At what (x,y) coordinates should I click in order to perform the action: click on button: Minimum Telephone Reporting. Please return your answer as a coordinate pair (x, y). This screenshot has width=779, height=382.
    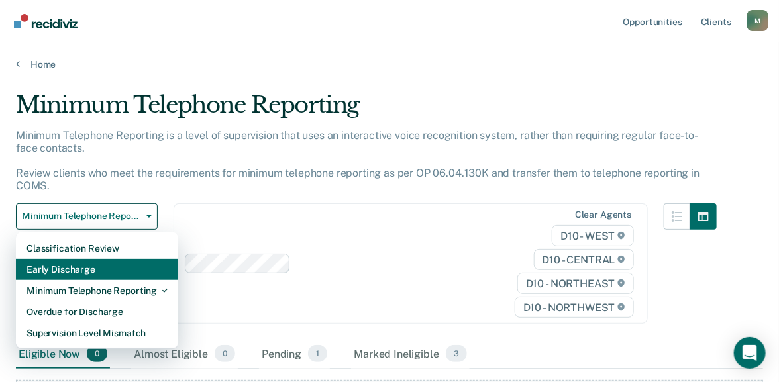
    Looking at the image, I should click on (87, 217).